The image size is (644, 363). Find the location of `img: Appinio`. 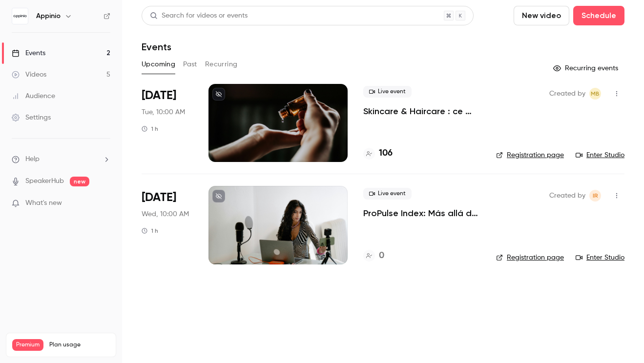

img: Appinio is located at coordinates (20, 16).